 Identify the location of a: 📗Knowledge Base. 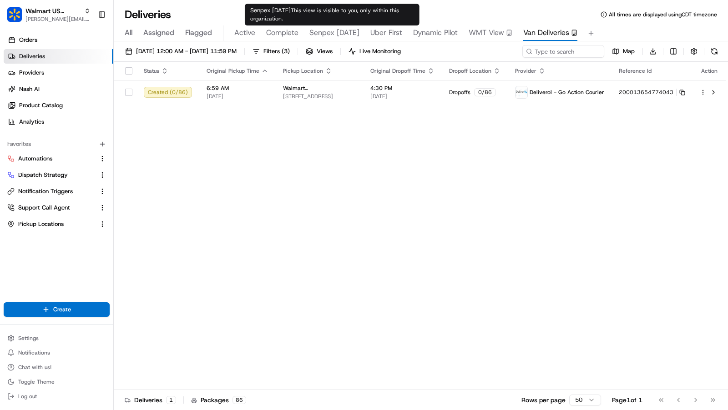
(39, 207).